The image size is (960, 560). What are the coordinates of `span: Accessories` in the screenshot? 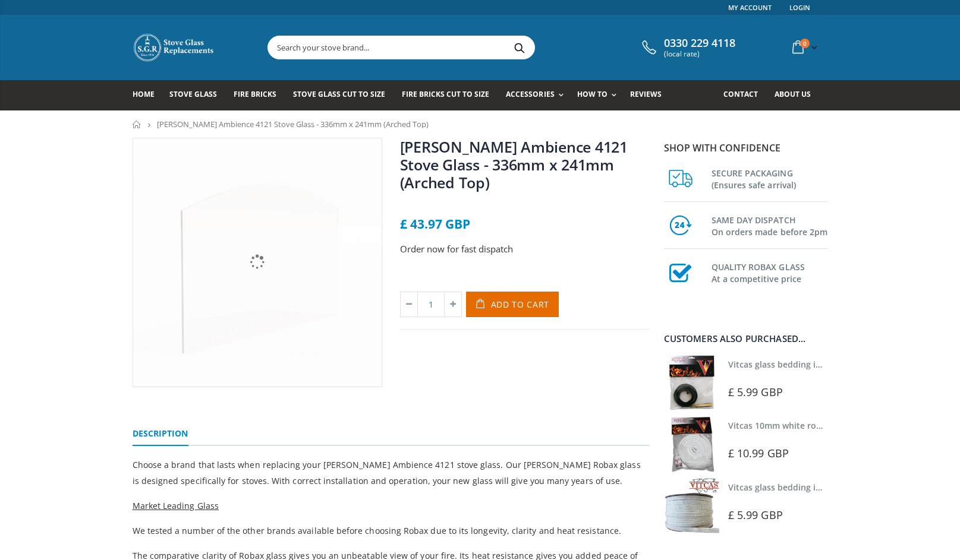 It's located at (530, 94).